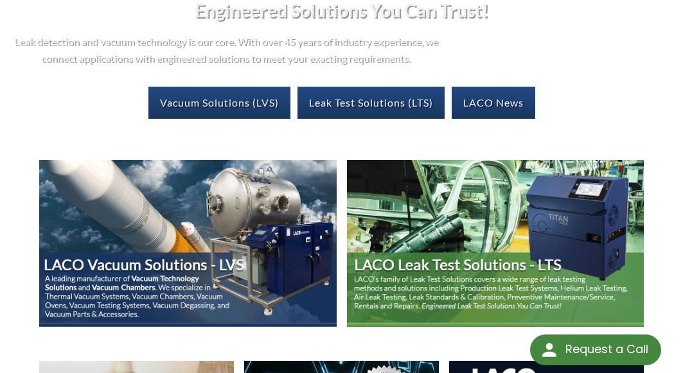 The image size is (683, 373). What do you see at coordinates (219, 103) in the screenshot?
I see `a: Vacuum Solutions (LVS)` at bounding box center [219, 103].